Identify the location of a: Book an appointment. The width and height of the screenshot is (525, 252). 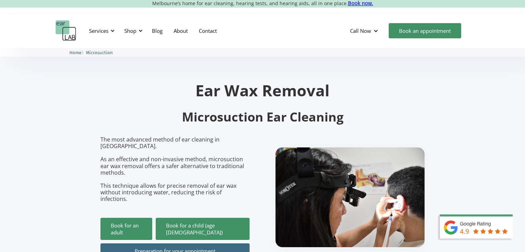
(425, 31).